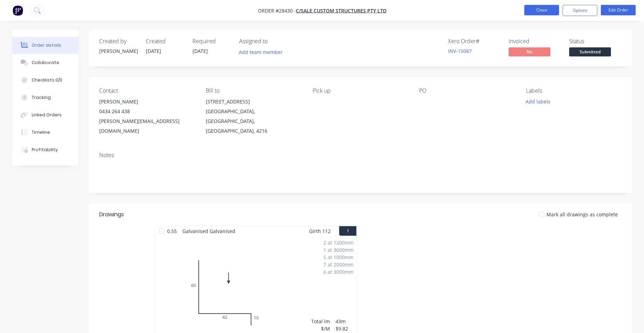 The width and height of the screenshot is (644, 333). I want to click on span: Girth 112, so click(320, 231).